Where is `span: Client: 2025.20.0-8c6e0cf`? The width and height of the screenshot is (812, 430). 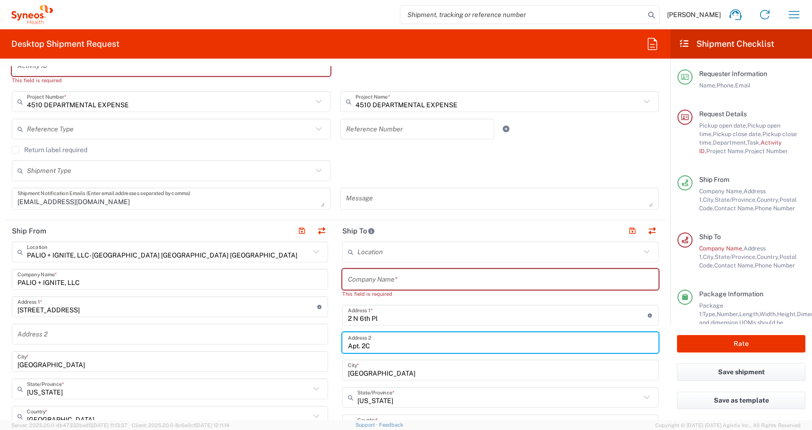 span: Client: 2025.20.0-8c6e0cf is located at coordinates (180, 425).